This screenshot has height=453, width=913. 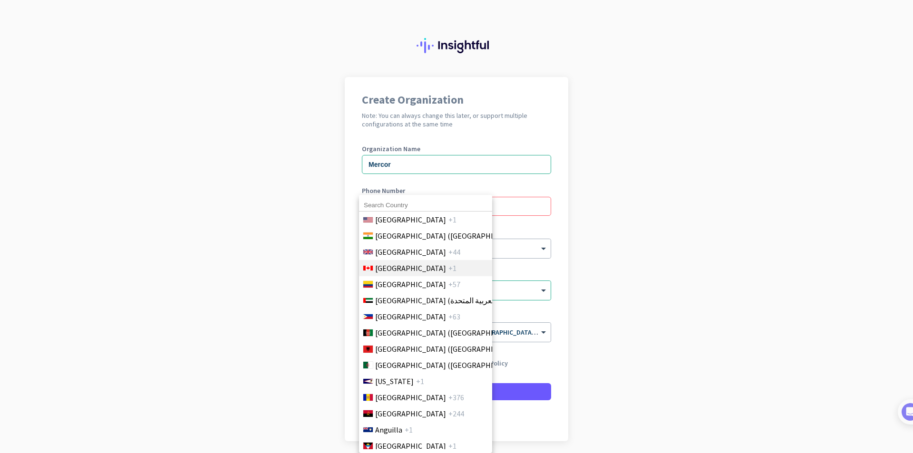 I want to click on span: +244, so click(x=456, y=414).